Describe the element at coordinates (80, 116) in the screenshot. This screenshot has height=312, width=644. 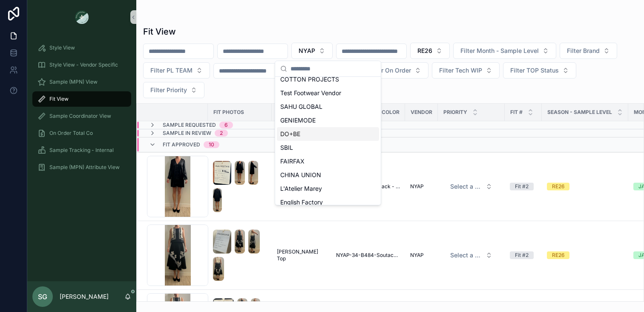
I see `span: Sample Coordinator View` at that location.